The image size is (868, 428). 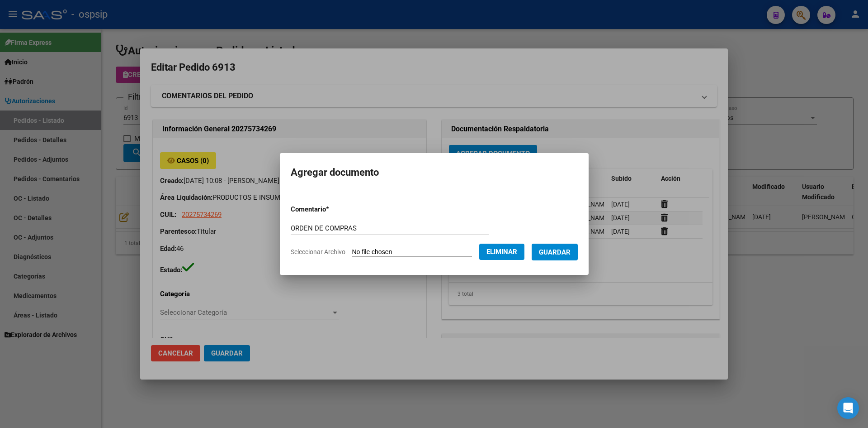 I want to click on p: Comentario, so click(x=334, y=209).